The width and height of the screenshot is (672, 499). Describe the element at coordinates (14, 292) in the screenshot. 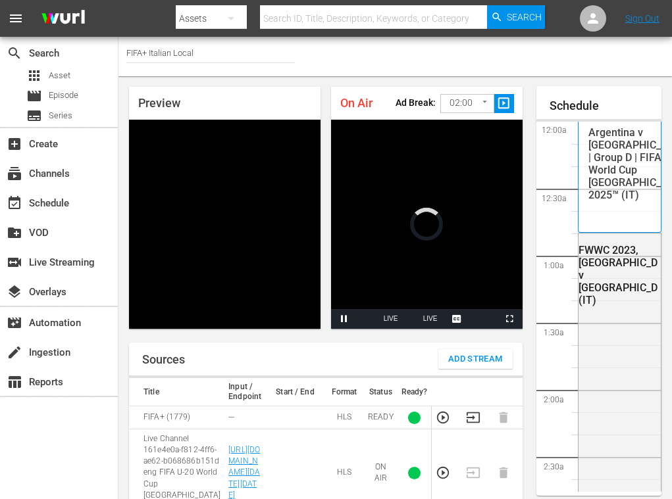

I see `span: Overlays` at that location.